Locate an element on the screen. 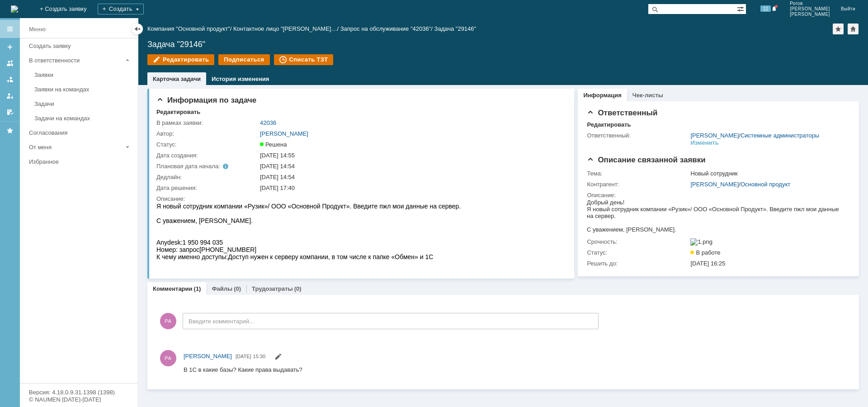 The height and width of the screenshot is (407, 868). a: Запрос на обслуживание "42036" is located at coordinates (385, 29).